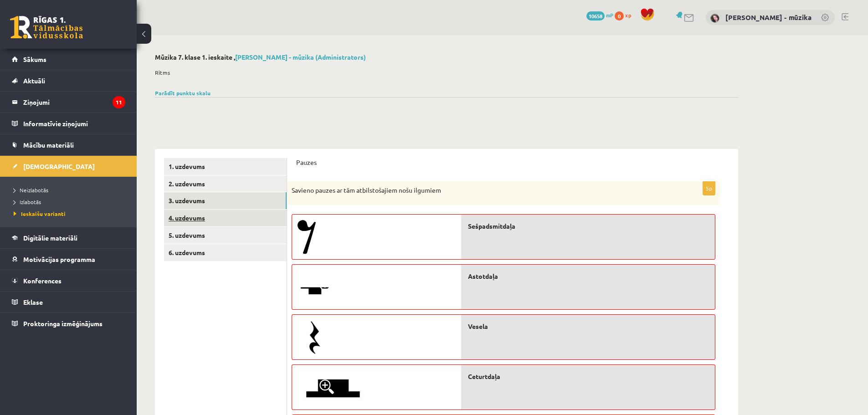 The height and width of the screenshot is (415, 868). What do you see at coordinates (35, 60) in the screenshot?
I see `span: Sākums` at bounding box center [35, 60].